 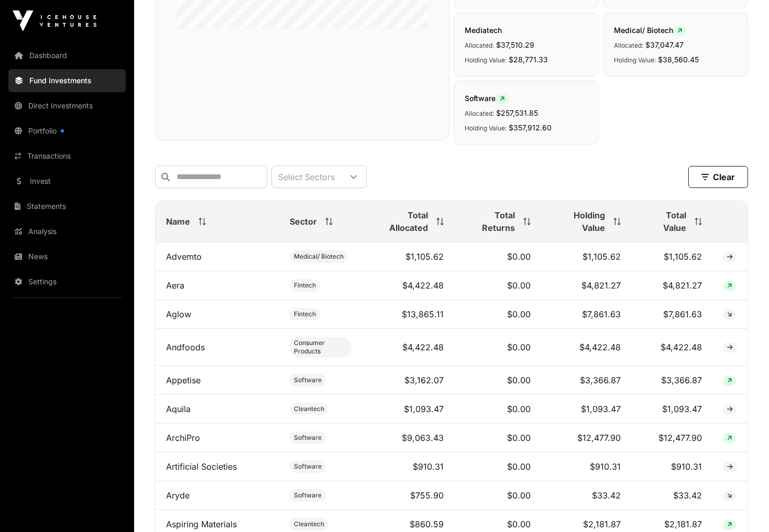 What do you see at coordinates (663, 222) in the screenshot?
I see `span: Total Value` at bounding box center [663, 222].